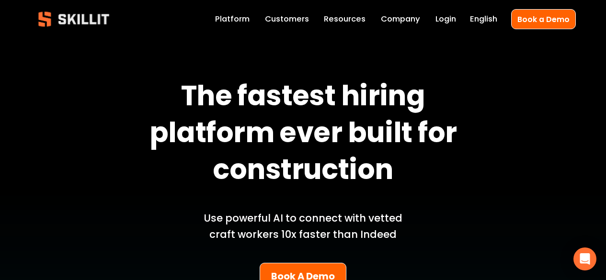  Describe the element at coordinates (344, 19) in the screenshot. I see `span: Resources` at that location.